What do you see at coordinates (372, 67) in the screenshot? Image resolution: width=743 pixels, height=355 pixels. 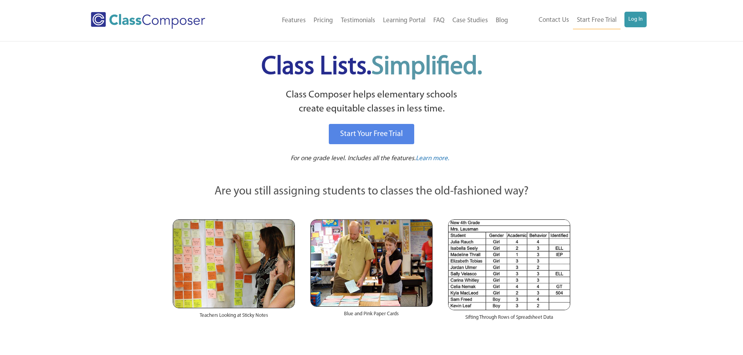 I see `span: Class Lists.` at bounding box center [372, 67].